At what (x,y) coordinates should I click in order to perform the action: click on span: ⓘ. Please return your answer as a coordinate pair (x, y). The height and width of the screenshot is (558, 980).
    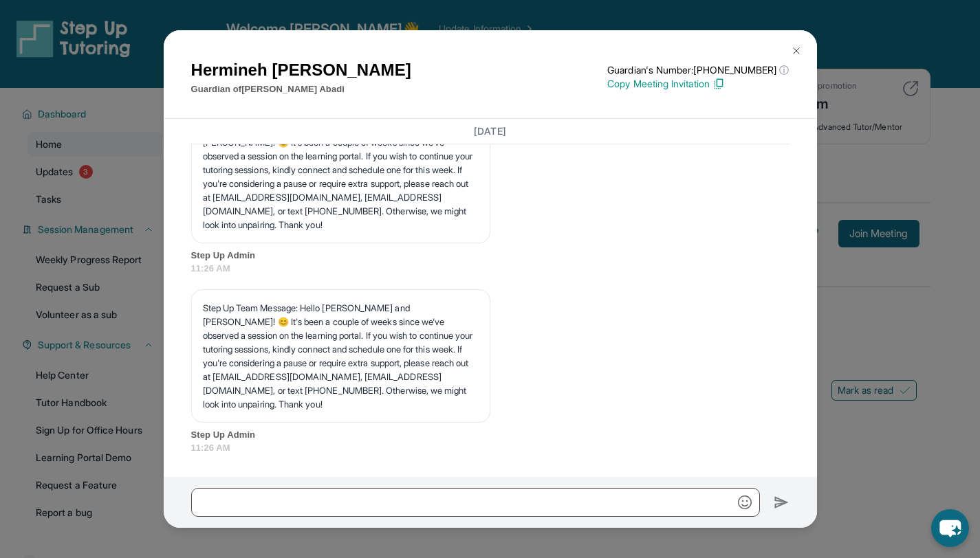
    Looking at the image, I should click on (784, 70).